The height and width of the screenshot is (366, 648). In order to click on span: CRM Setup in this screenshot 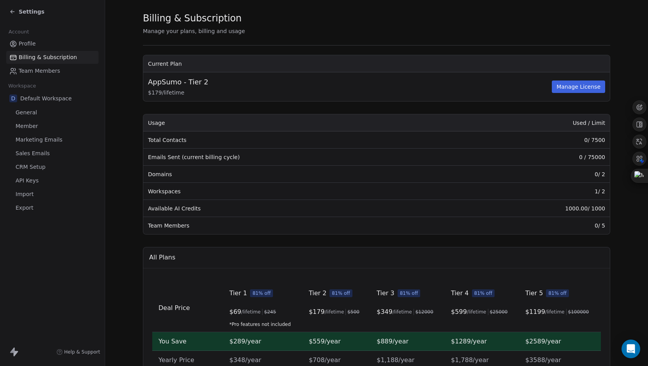, I will do `click(30, 167)`.